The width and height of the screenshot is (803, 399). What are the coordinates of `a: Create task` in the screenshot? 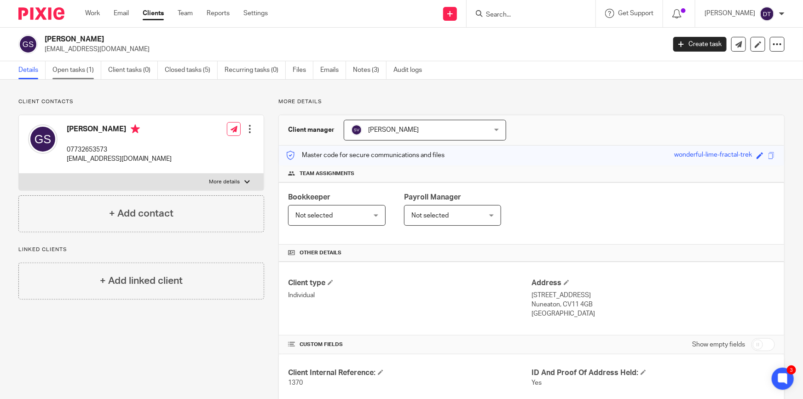 It's located at (700, 44).